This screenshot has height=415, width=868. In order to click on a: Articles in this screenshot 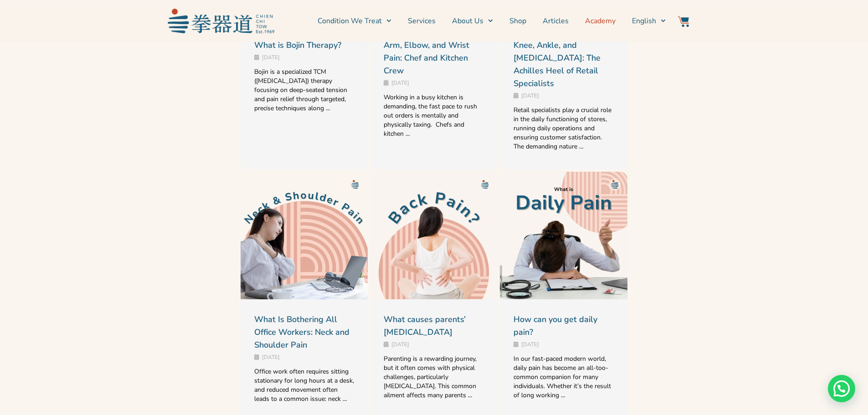, I will do `click(555, 21)`.